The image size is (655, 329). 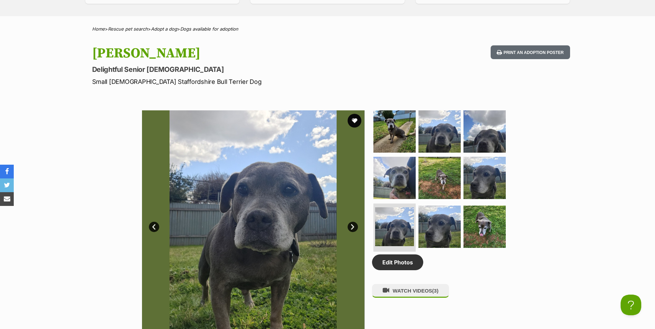 I want to click on button: Print an adoption poster, so click(x=530, y=52).